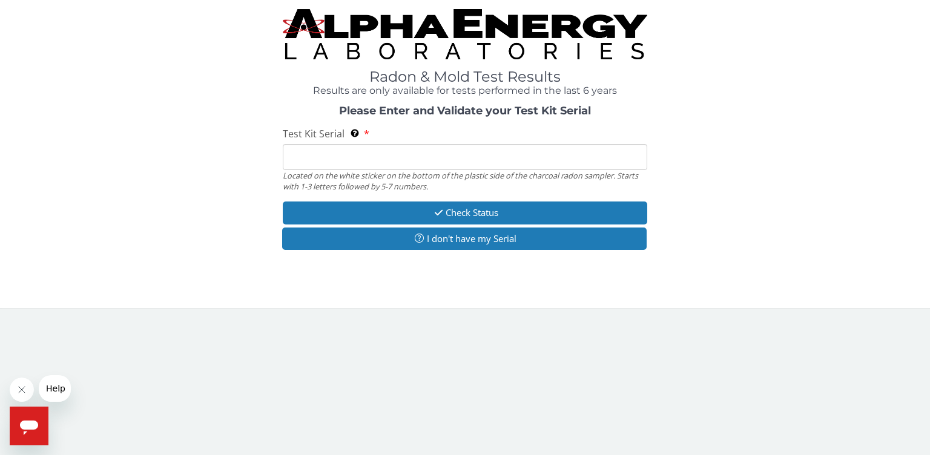 The height and width of the screenshot is (455, 930). What do you see at coordinates (465, 91) in the screenshot?
I see `h4: Results are only available for tests performed in the last 6 years` at bounding box center [465, 91].